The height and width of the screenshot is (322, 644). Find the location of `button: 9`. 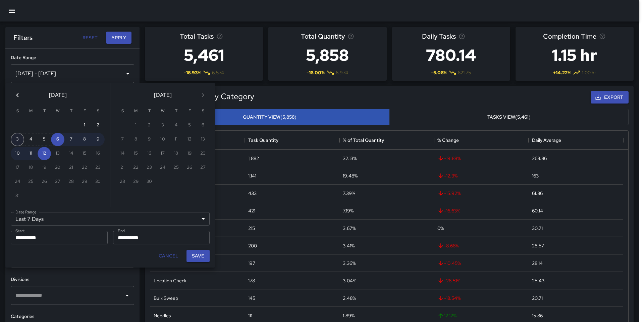

button: 9 is located at coordinates (98, 139).